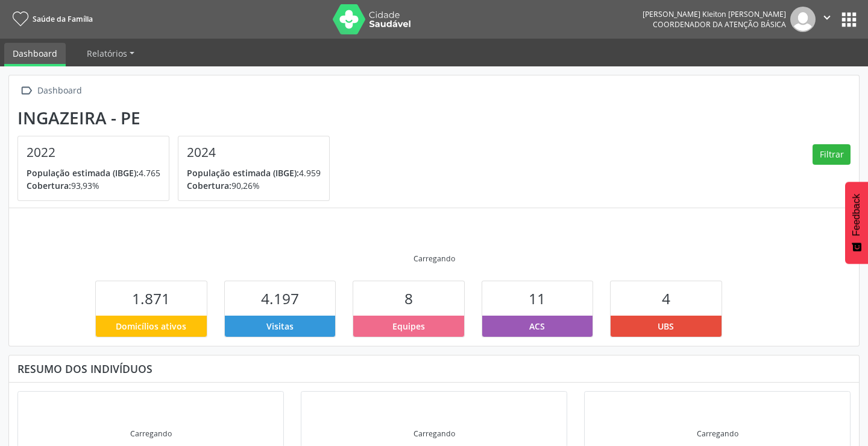 The image size is (868, 446). I want to click on p: 4.765, so click(94, 173).